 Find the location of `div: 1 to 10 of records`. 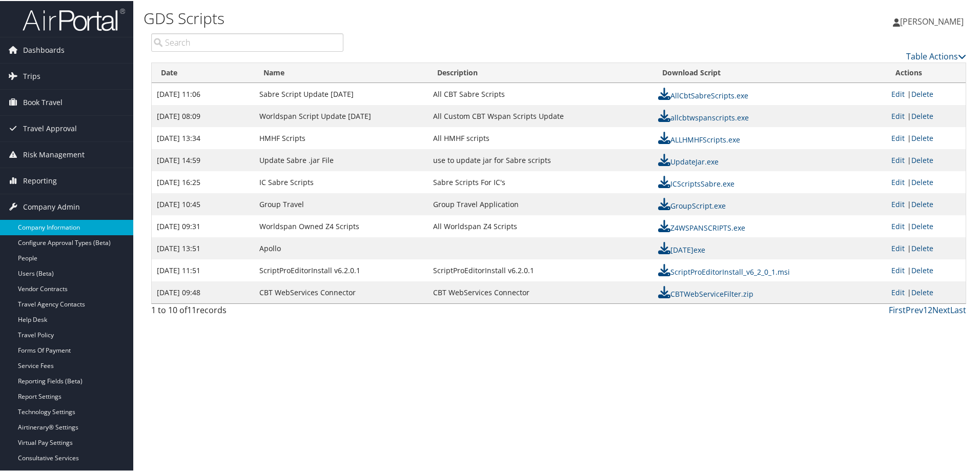

div: 1 to 10 of records is located at coordinates (247, 312).